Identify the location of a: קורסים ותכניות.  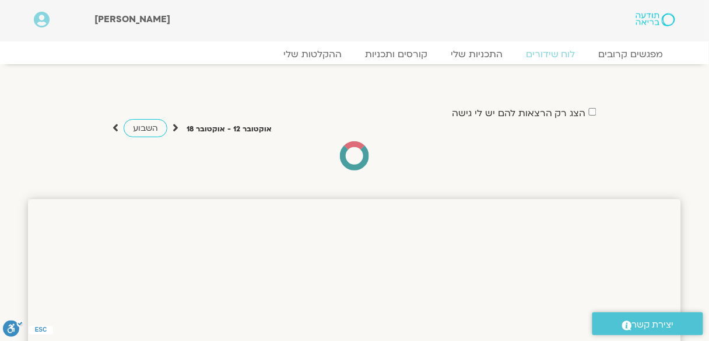
(396, 54).